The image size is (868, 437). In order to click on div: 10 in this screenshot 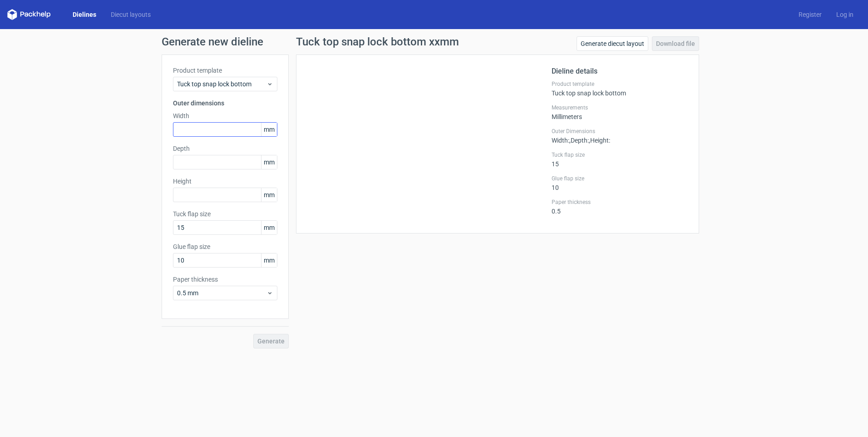, I will do `click(619, 183)`.